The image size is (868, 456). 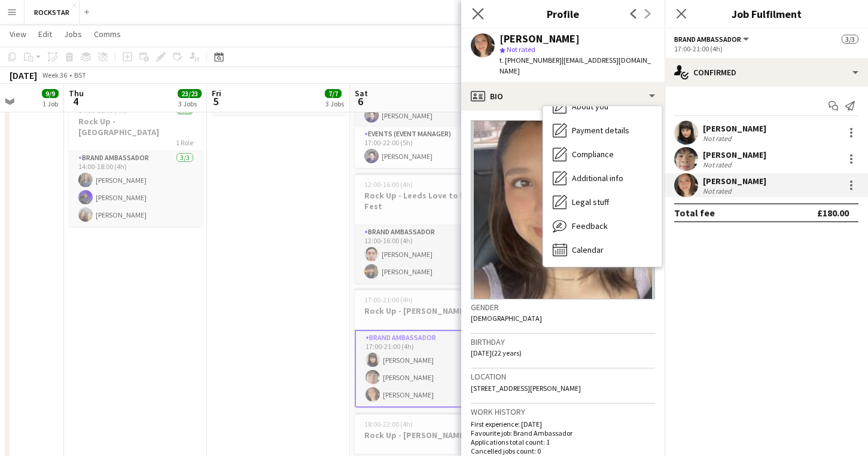 What do you see at coordinates (850, 39) in the screenshot?
I see `span: 3/3` at bounding box center [850, 39].